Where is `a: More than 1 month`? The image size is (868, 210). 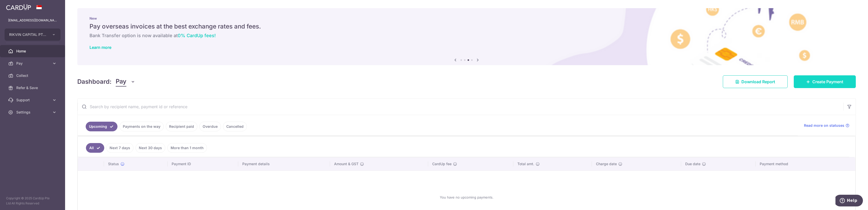 a: More than 1 month is located at coordinates (187, 148).